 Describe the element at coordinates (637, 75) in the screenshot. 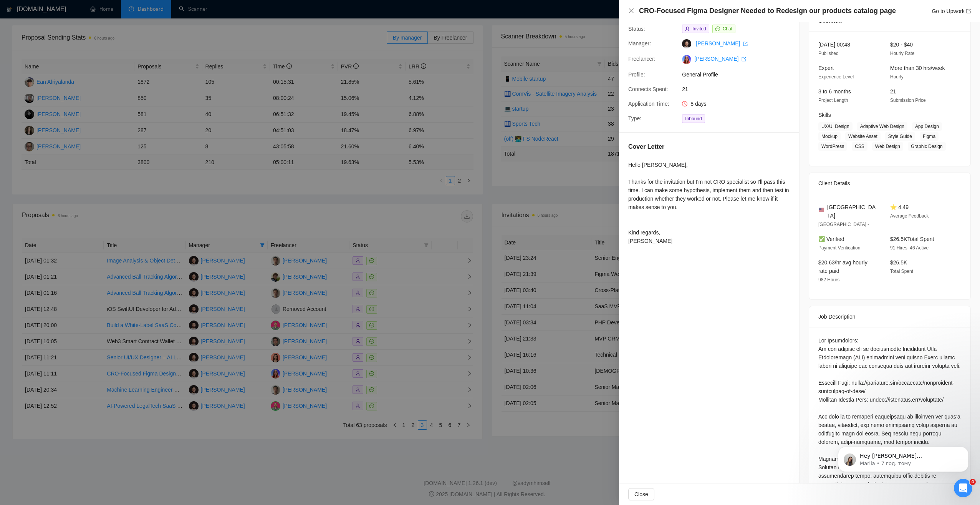

I see `span: Profile:` at that location.